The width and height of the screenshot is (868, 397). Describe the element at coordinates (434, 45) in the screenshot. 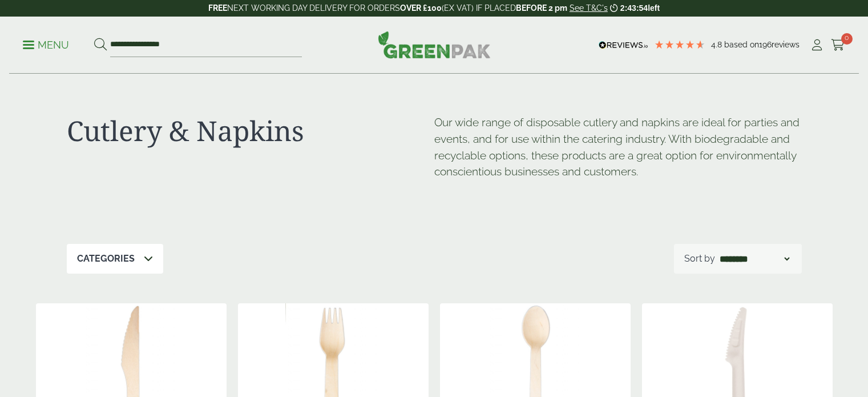

I see `img: GreenPak Supplies` at that location.